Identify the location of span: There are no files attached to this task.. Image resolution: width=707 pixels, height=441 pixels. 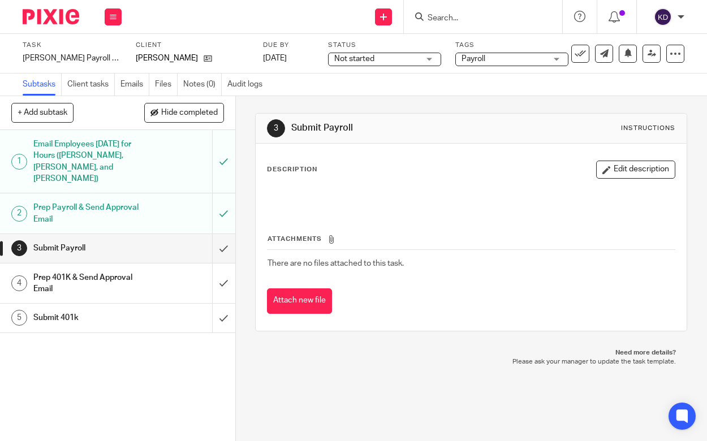
(335, 264).